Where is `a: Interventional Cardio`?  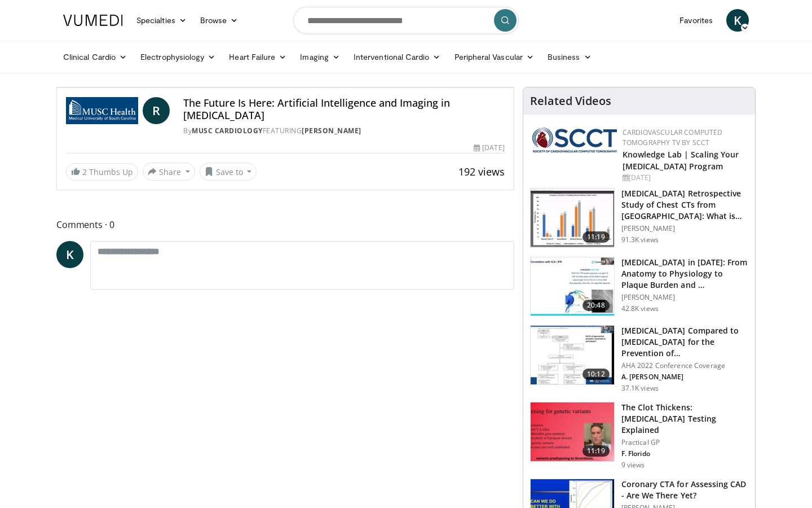 a: Interventional Cardio is located at coordinates (397, 57).